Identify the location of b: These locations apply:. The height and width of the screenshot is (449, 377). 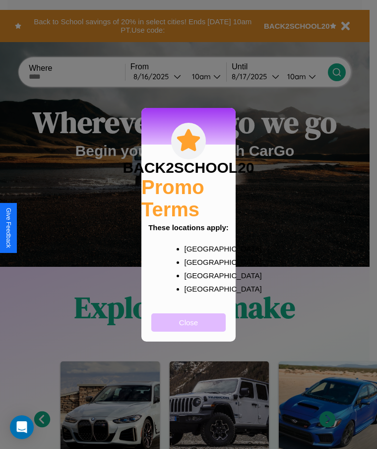
(188, 227).